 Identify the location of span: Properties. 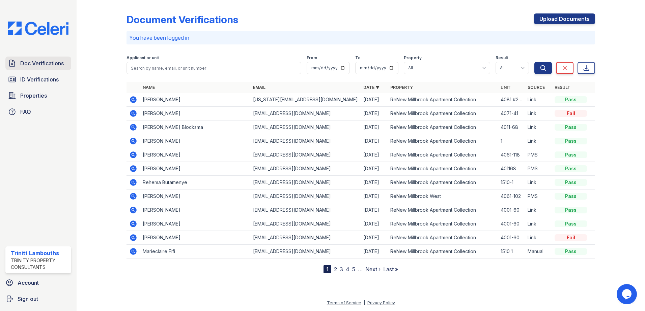
(33, 96).